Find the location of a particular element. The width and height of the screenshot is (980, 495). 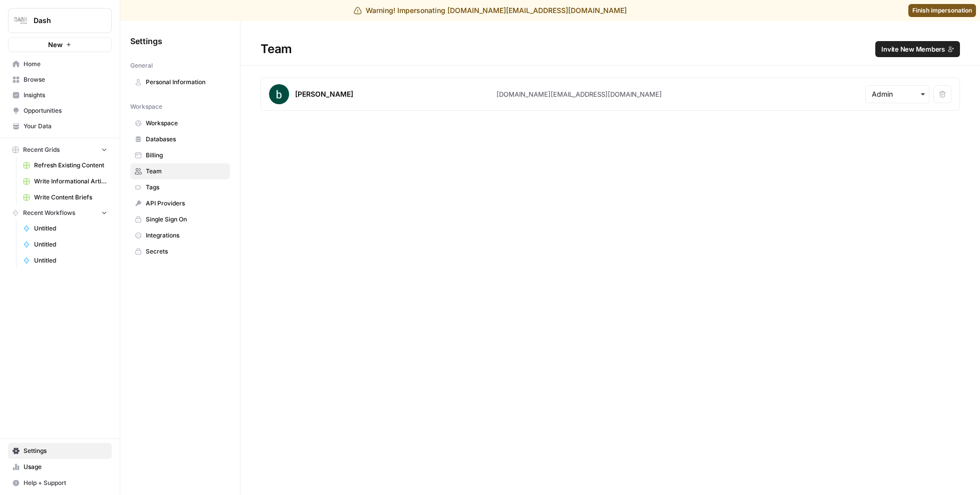

a: Insights is located at coordinates (60, 95).